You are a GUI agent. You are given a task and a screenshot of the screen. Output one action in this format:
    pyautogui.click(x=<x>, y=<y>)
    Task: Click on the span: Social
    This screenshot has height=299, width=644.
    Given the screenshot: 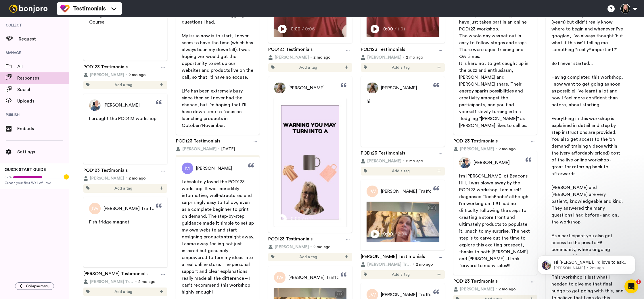 What is the action you would take?
    pyautogui.click(x=43, y=89)
    